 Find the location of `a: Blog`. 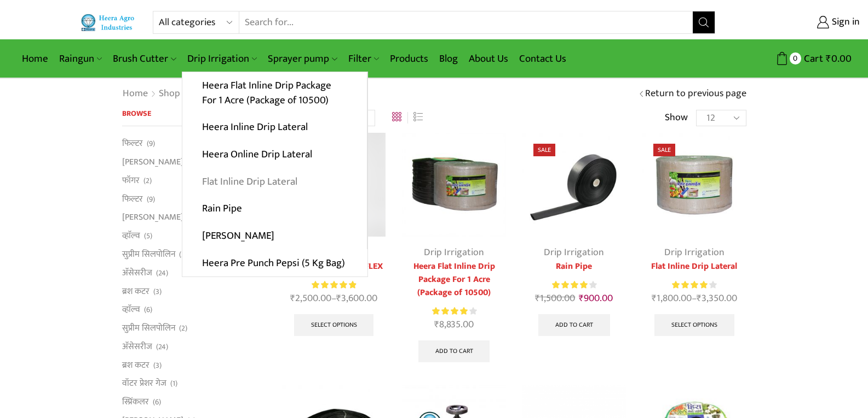

a: Blog is located at coordinates (448, 58).